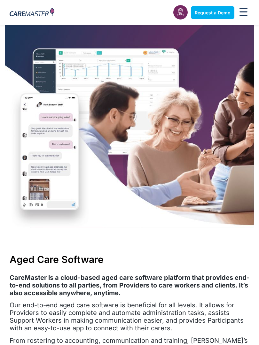  Describe the element at coordinates (212, 12) in the screenshot. I see `a: Request a Demo` at that location.